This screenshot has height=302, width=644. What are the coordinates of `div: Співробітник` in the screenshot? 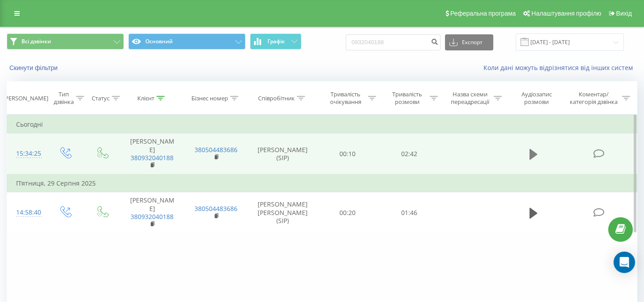 It's located at (276, 98).